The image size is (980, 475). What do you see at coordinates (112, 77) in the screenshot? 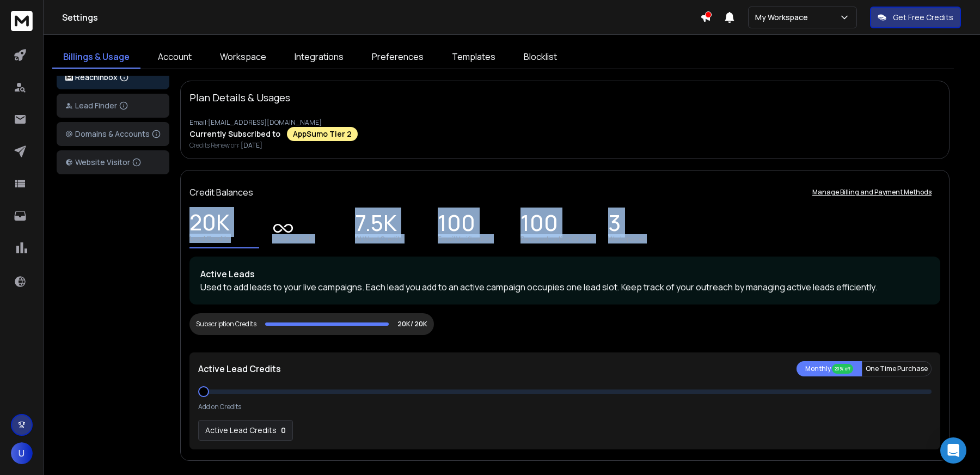
I see `button: ReachInbox` at bounding box center [112, 77].